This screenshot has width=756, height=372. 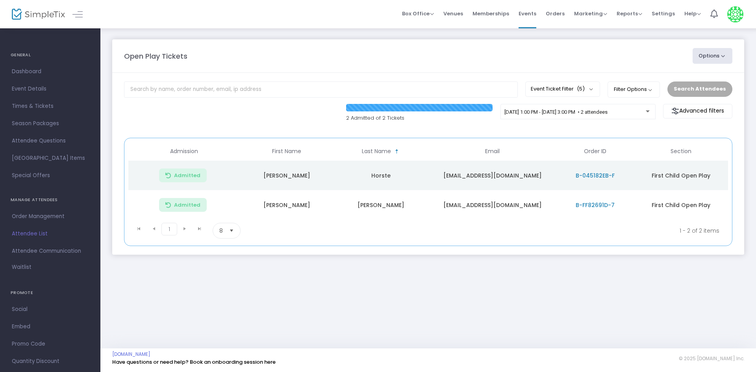 What do you see at coordinates (563, 89) in the screenshot?
I see `button: Event Ticket Filter(5)` at bounding box center [563, 89].